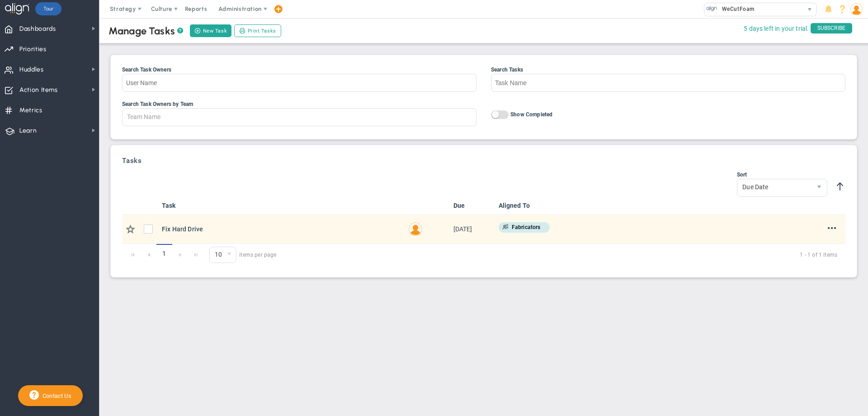 The image size is (868, 416). What do you see at coordinates (281, 229) in the screenshot?
I see `div: Fix Hard Drive` at bounding box center [281, 229].